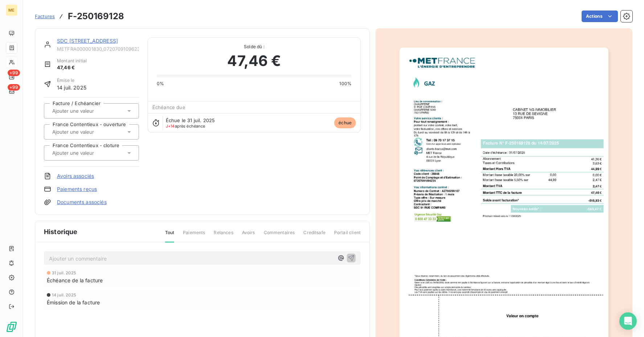 The width and height of the screenshot is (644, 337). Describe the element at coordinates (12, 327) in the screenshot. I see `img: Logo LeanPay` at that location.